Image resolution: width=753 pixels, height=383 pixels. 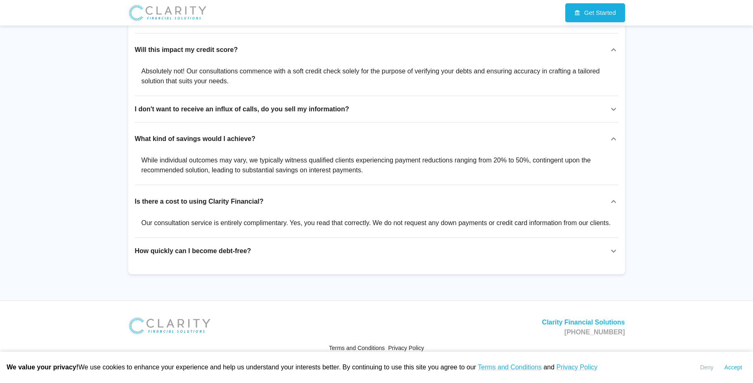 What do you see at coordinates (377, 109) in the screenshot?
I see `div: I don't want to receive an influx of calls, do you sell my information?` at bounding box center [377, 109].